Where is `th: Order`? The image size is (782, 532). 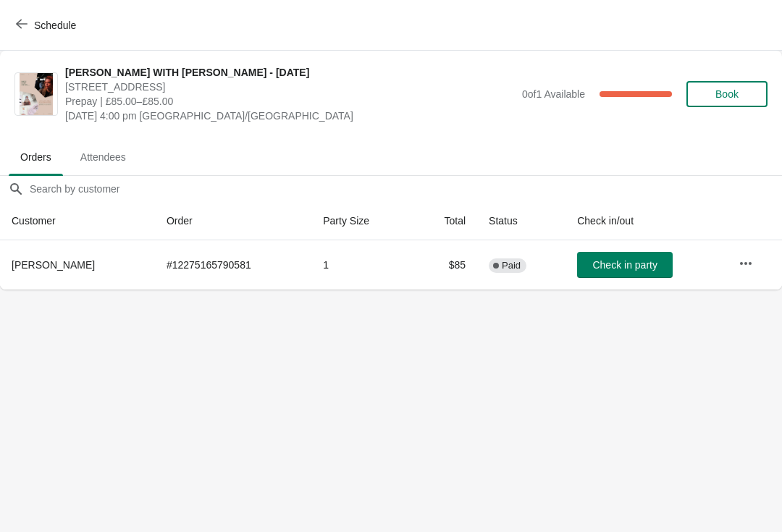
th: Order is located at coordinates (233, 221).